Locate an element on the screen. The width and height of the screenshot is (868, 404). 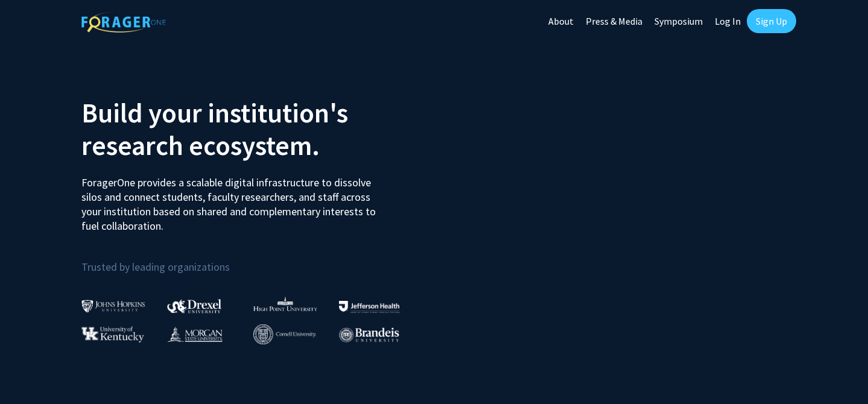
img: Thomas Jefferson University is located at coordinates (369, 306).